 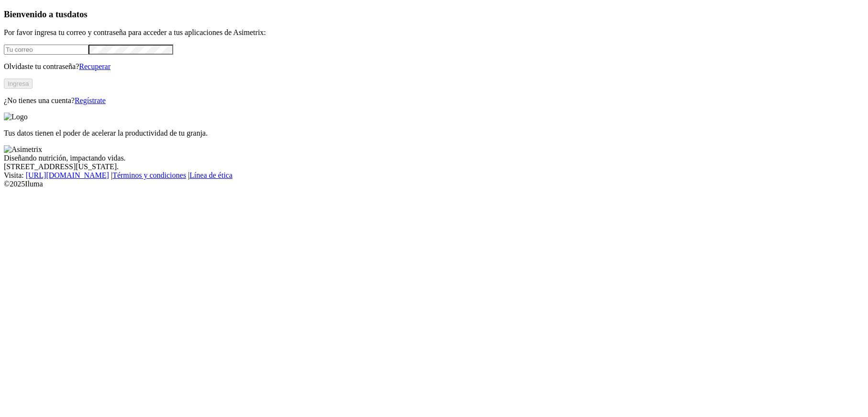 I want to click on input: Tu correo, so click(x=46, y=50).